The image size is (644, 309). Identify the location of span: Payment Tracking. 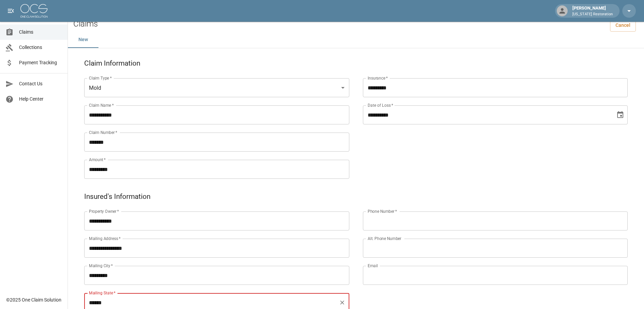
(40, 62).